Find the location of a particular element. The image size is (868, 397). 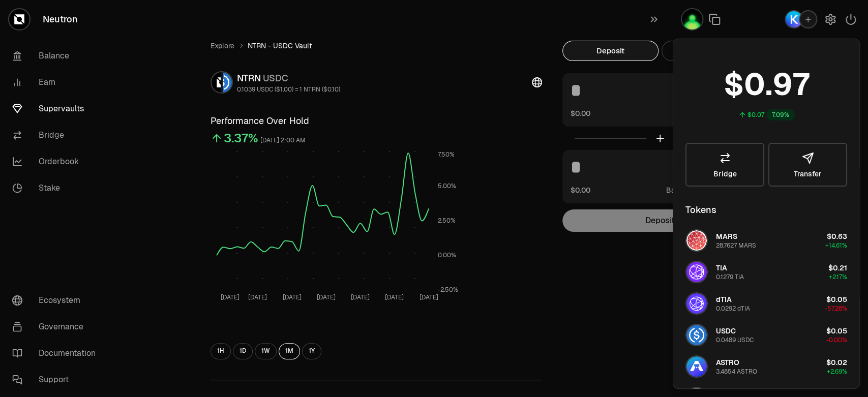

tspan: -2.50% is located at coordinates (448, 290).